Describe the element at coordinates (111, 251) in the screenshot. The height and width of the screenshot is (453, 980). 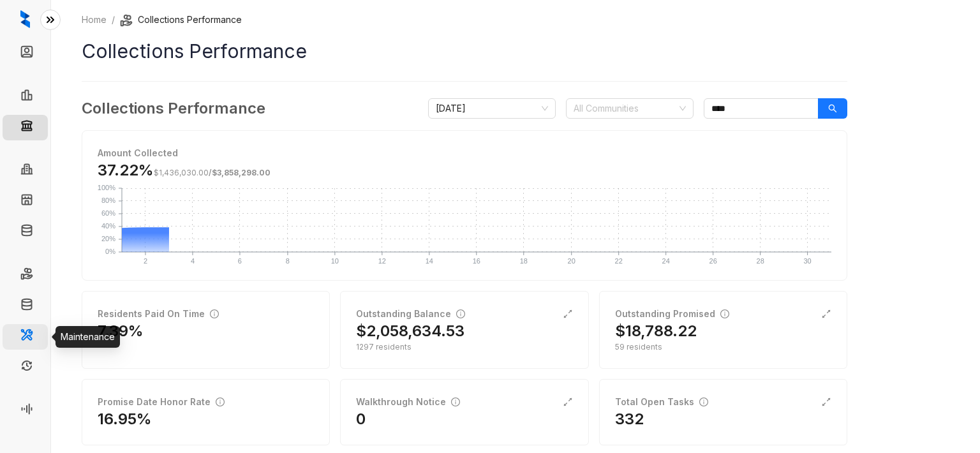
I see `text: 0%` at that location.